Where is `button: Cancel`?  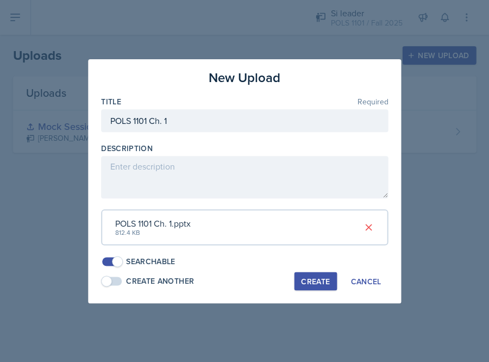
button: Cancel is located at coordinates (365, 281).